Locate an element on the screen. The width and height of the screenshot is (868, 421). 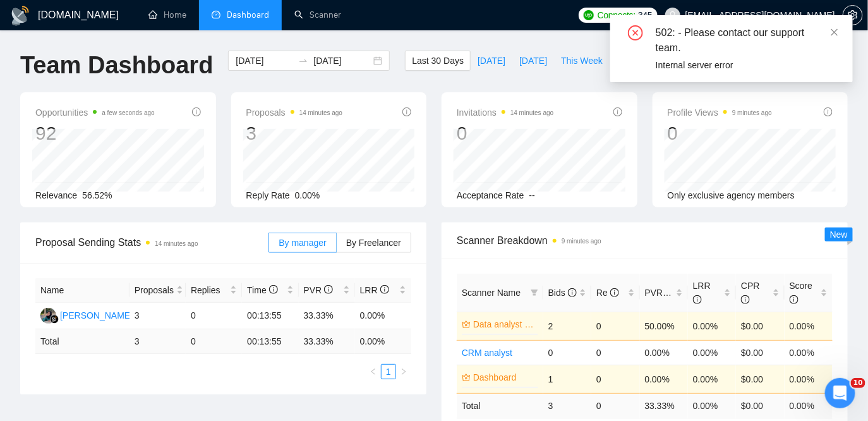
button: setting is located at coordinates (853, 15).